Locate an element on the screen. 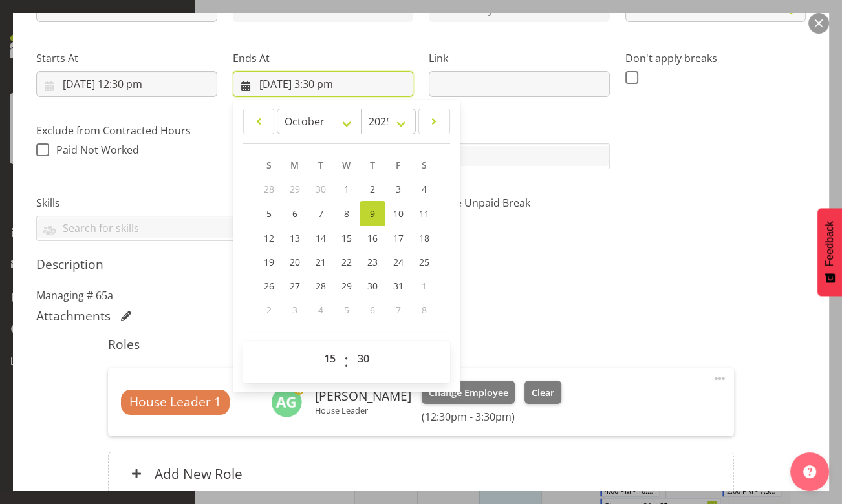  span: 19 is located at coordinates (269, 261).